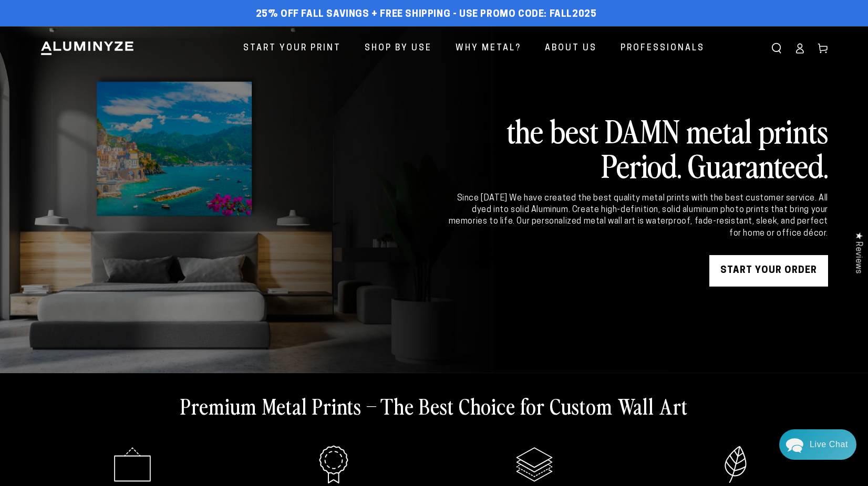  I want to click on a: Start Your Print, so click(292, 48).